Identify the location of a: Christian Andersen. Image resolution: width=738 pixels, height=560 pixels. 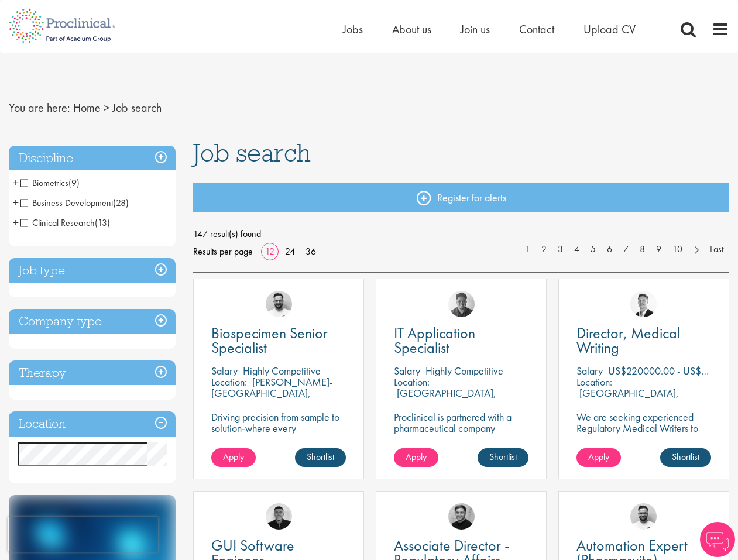
(279, 516).